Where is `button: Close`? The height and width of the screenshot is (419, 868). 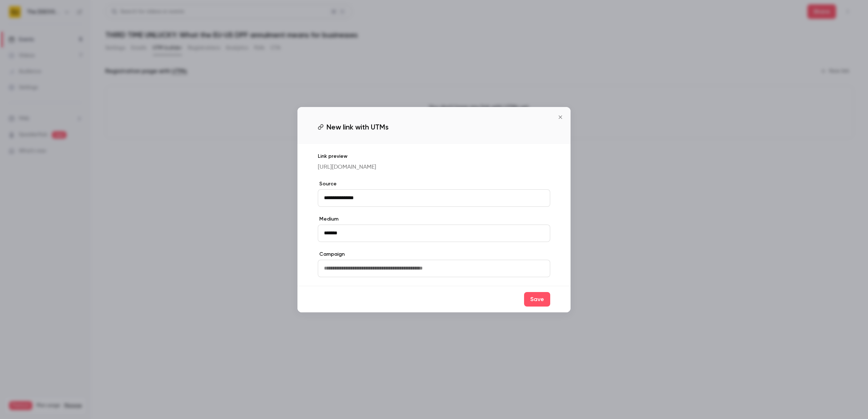
button: Close is located at coordinates (561, 117).